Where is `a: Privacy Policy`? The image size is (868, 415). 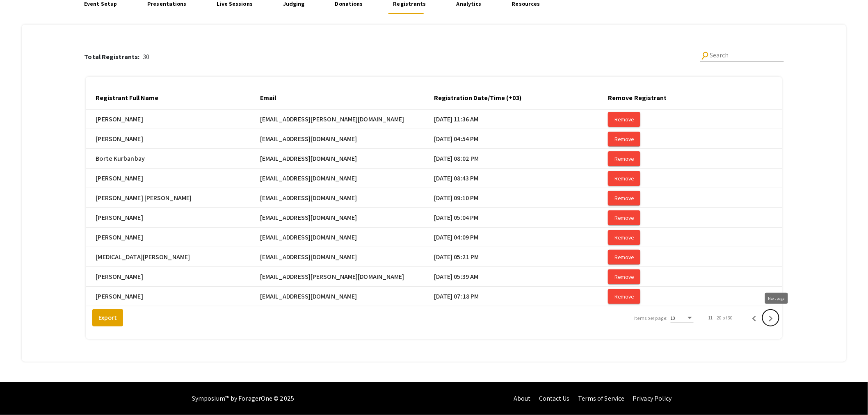 a: Privacy Policy is located at coordinates (652, 398).